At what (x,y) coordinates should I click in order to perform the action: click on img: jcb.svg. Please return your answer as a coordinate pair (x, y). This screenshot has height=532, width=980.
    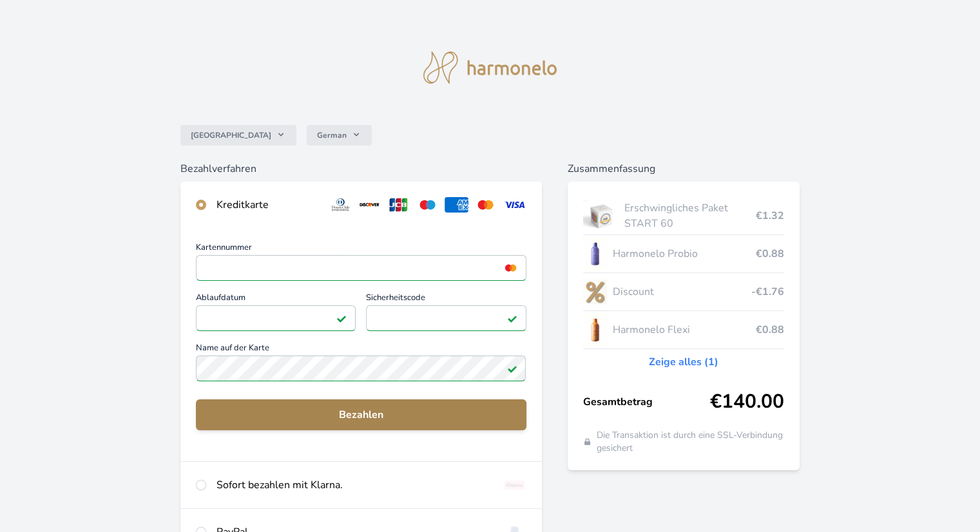
    Looking at the image, I should click on (398, 204).